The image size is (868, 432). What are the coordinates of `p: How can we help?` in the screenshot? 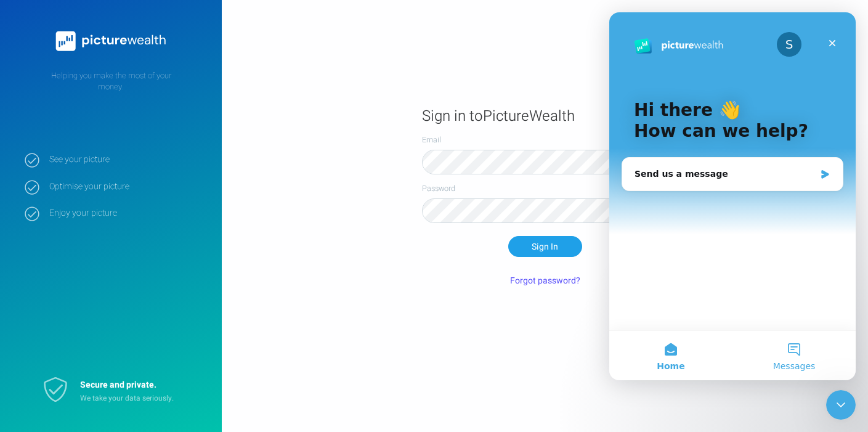 It's located at (123, 119).